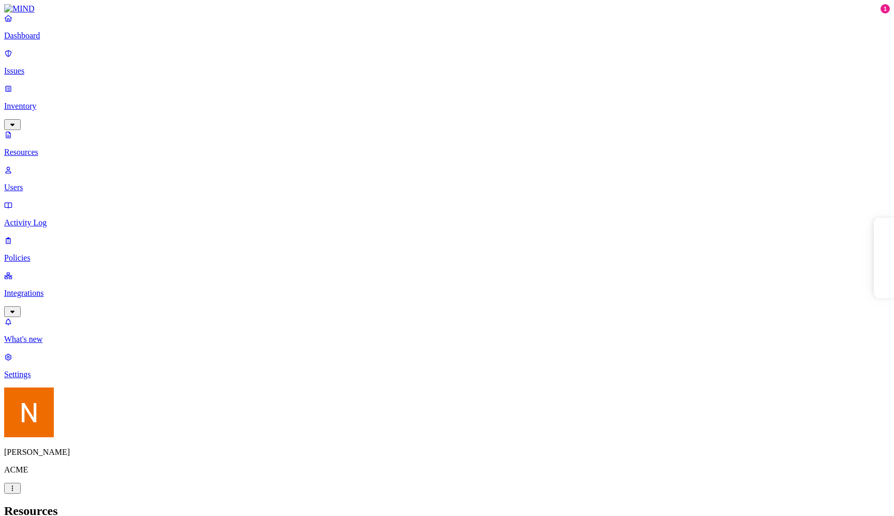 This screenshot has width=894, height=516. What do you see at coordinates (447, 152) in the screenshot?
I see `p: Resources` at bounding box center [447, 152].